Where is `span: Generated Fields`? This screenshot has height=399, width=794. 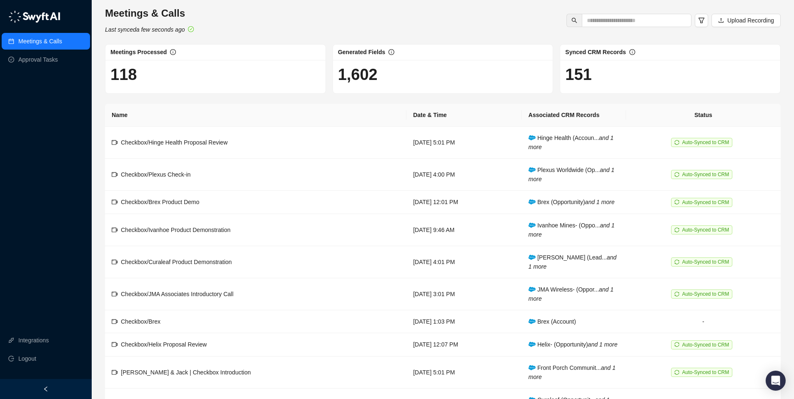 span: Generated Fields is located at coordinates (362, 52).